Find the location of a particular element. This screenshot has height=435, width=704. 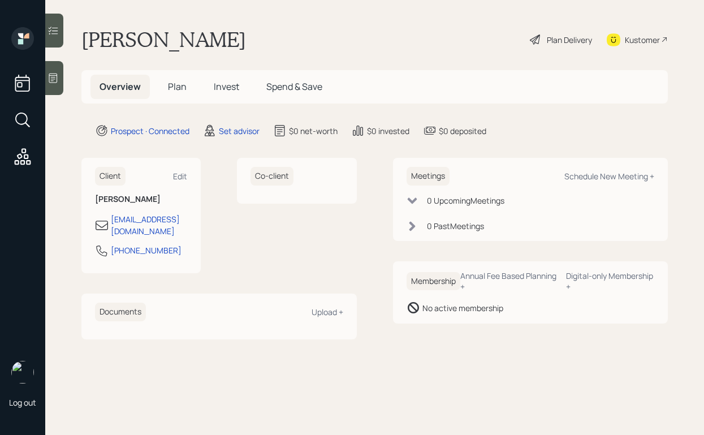

h6: Membership is located at coordinates (433, 281).